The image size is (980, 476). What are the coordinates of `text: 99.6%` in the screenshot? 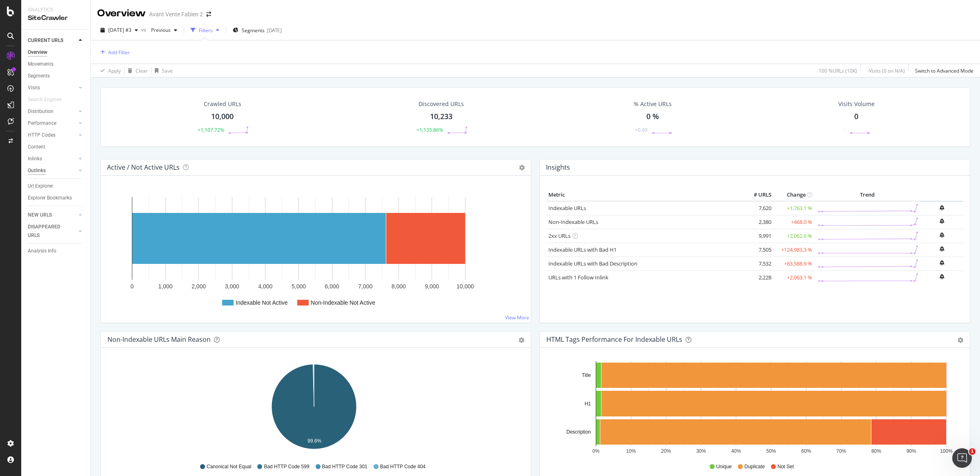 It's located at (315, 441).